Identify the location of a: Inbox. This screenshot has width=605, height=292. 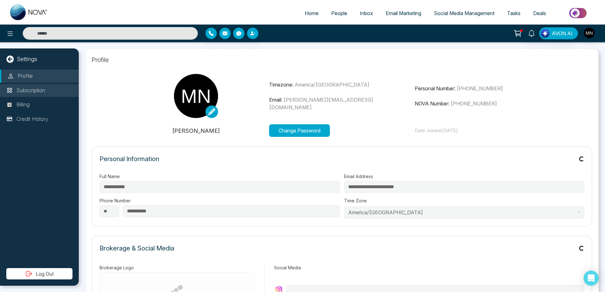
(366, 13).